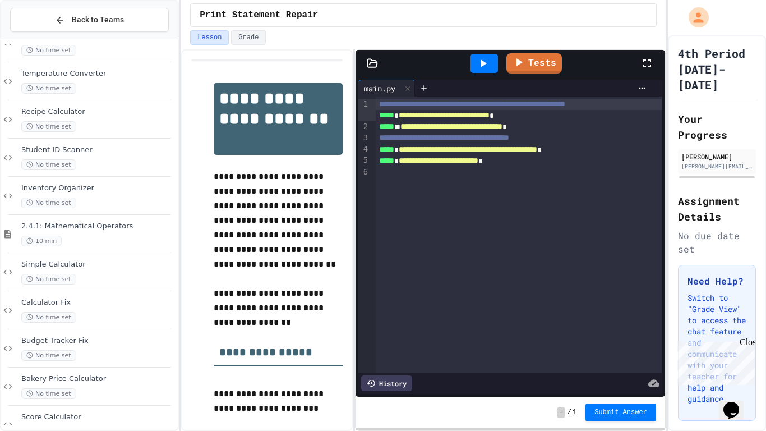 The width and height of the screenshot is (766, 431). What do you see at coordinates (717, 281) in the screenshot?
I see `h3: Need Help?` at bounding box center [717, 281].